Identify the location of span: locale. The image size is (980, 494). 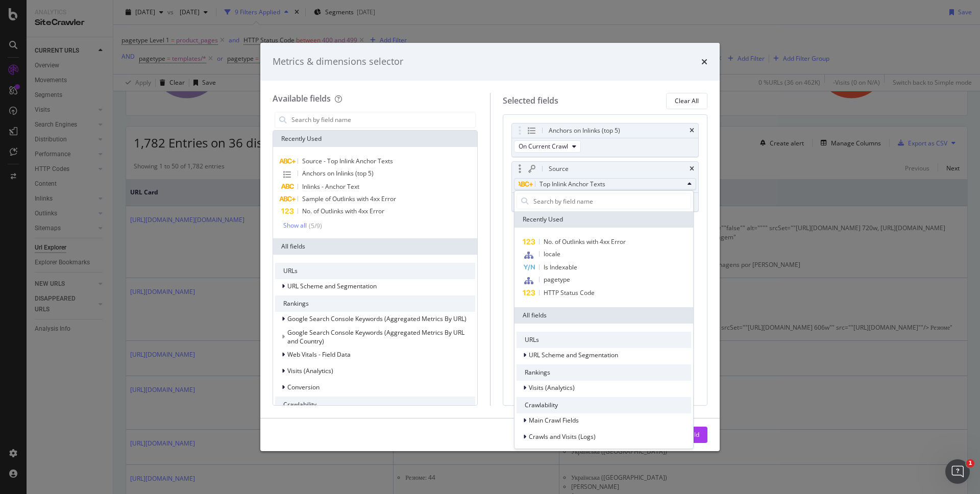
(552, 253).